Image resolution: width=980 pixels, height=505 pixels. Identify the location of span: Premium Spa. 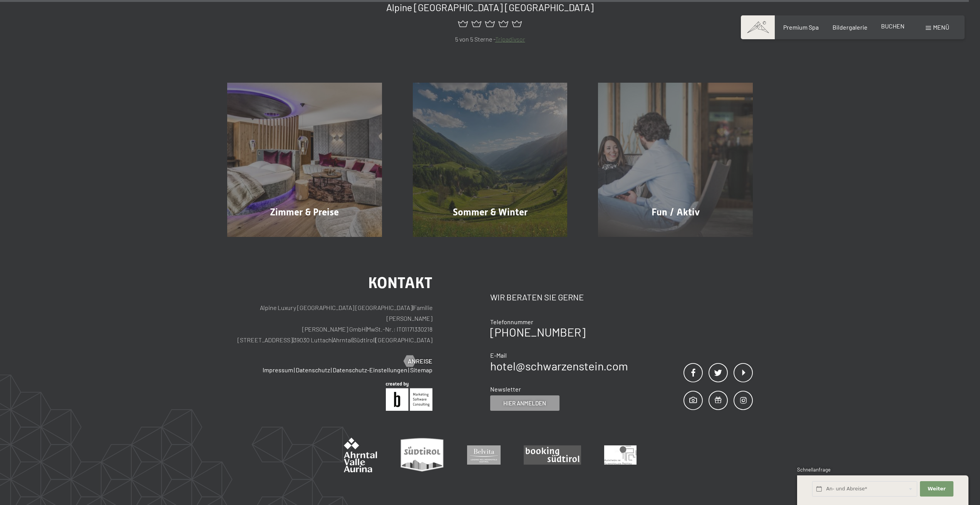
(801, 27).